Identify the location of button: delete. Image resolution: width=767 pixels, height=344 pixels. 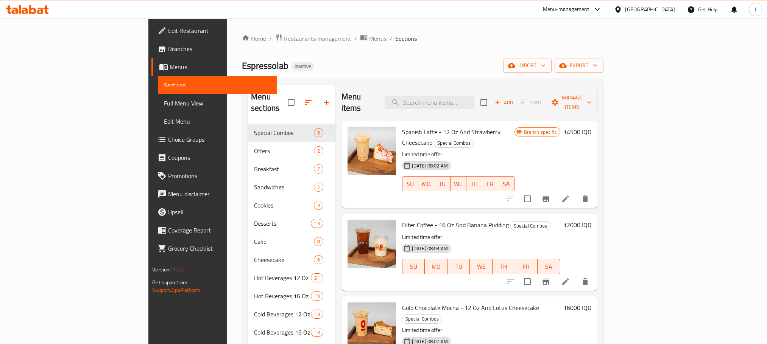
(585, 282).